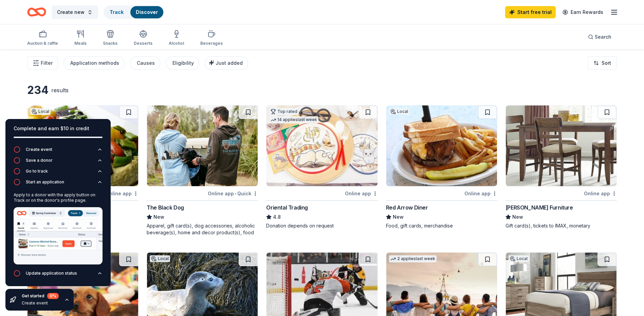 This screenshot has height=316, width=644. I want to click on div: results, so click(60, 90).